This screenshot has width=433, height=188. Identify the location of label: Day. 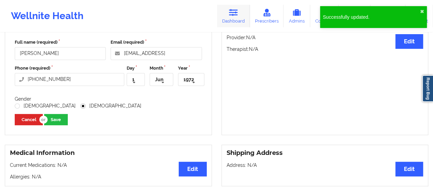
(135, 68).